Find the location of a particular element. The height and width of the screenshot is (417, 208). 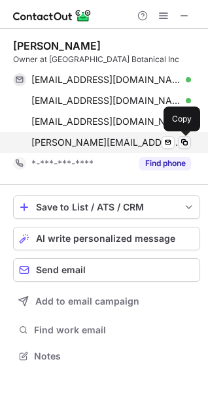

button: Find work email is located at coordinates (107, 330).